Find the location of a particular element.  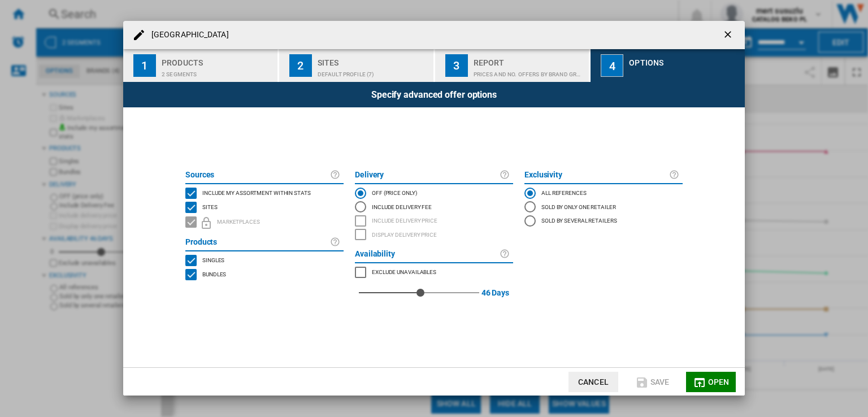

md-checkbox: INCLUDE DELIVERY PRICE is located at coordinates (434, 221).